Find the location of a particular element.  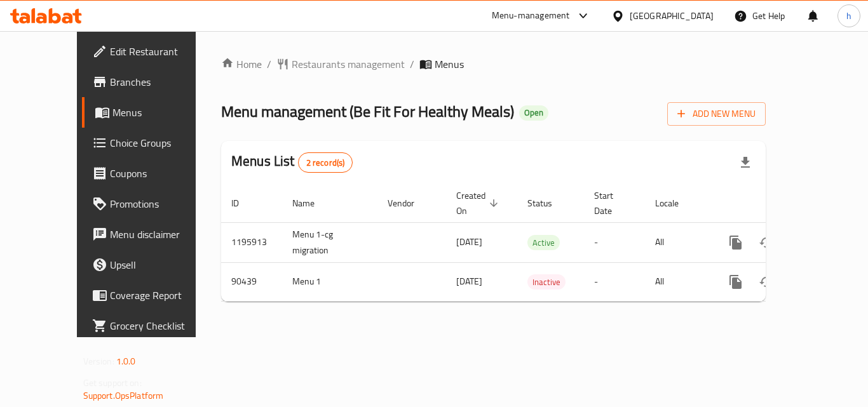

span: Menu disclaimer is located at coordinates (161, 235).